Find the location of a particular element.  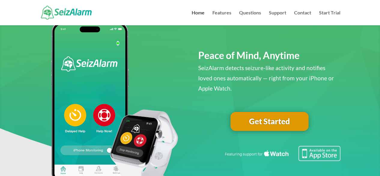

img: SeizAlarm is located at coordinates (66, 12).